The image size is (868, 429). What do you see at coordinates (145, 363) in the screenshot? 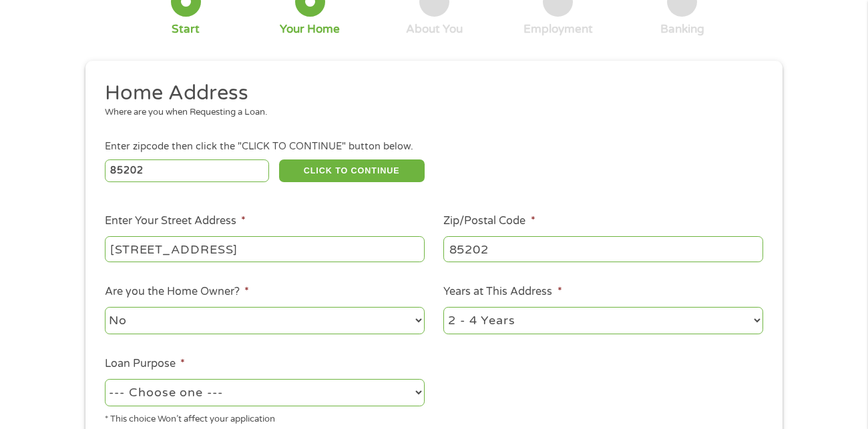
I see `label: Loan Purpose` at bounding box center [145, 363].